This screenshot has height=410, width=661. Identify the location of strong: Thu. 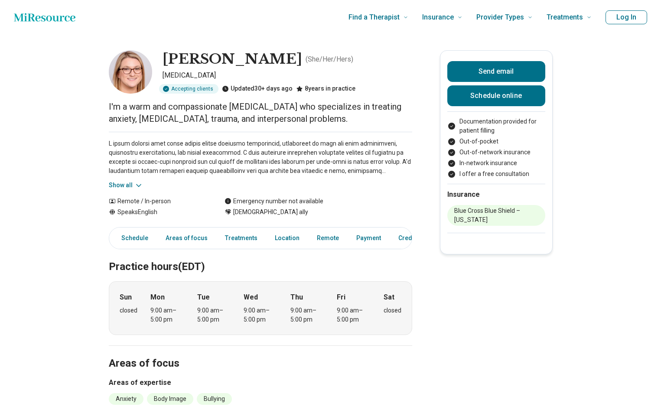
(296, 297).